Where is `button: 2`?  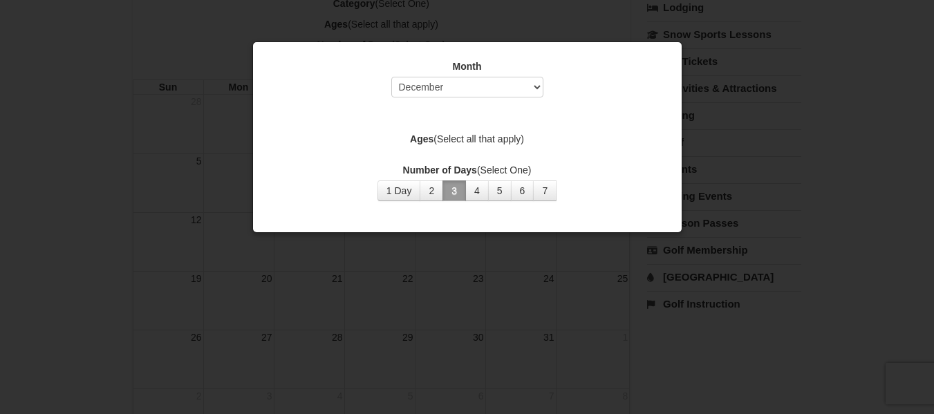
button: 2 is located at coordinates (431, 191).